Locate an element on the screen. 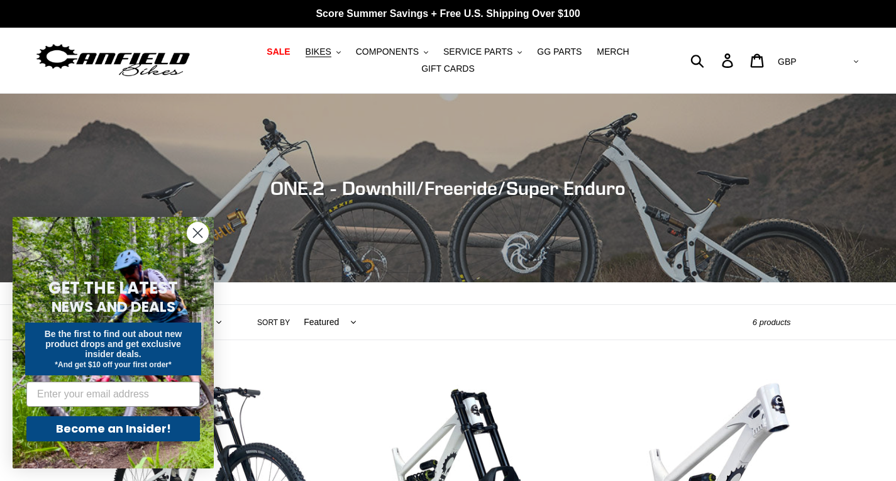 The height and width of the screenshot is (481, 896). span: BIKES is located at coordinates (318, 52).